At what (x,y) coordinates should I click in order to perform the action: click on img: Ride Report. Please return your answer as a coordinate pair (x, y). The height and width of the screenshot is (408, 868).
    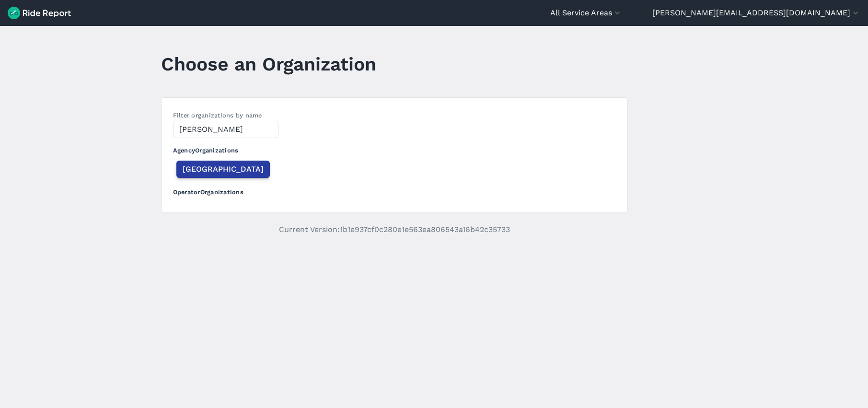
    Looking at the image, I should click on (39, 13).